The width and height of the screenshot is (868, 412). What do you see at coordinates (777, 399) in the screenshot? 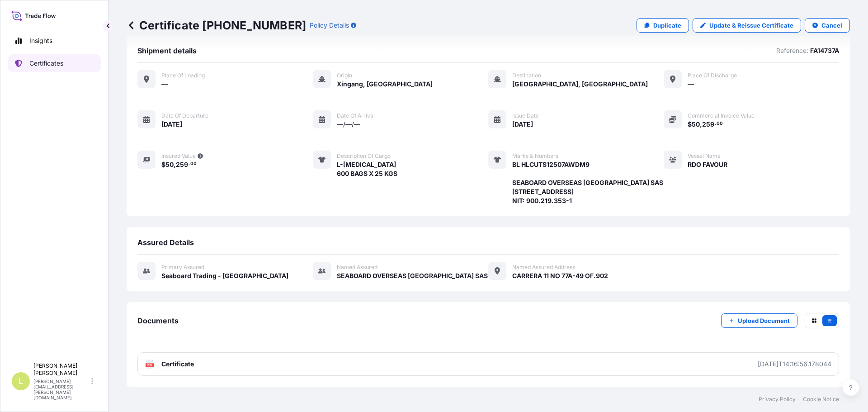
I see `p: Privacy Policy` at bounding box center [777, 399].